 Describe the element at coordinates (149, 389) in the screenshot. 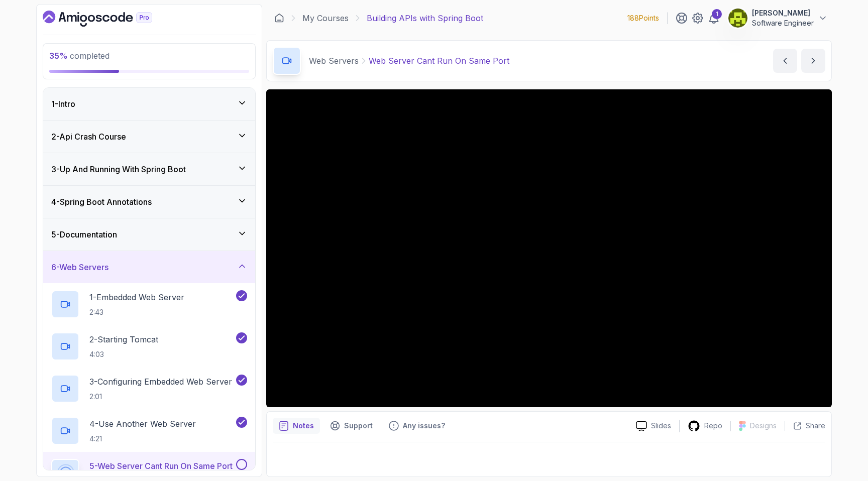

I see `button: 3-Configuring Embedded Web Server2:01` at that location.